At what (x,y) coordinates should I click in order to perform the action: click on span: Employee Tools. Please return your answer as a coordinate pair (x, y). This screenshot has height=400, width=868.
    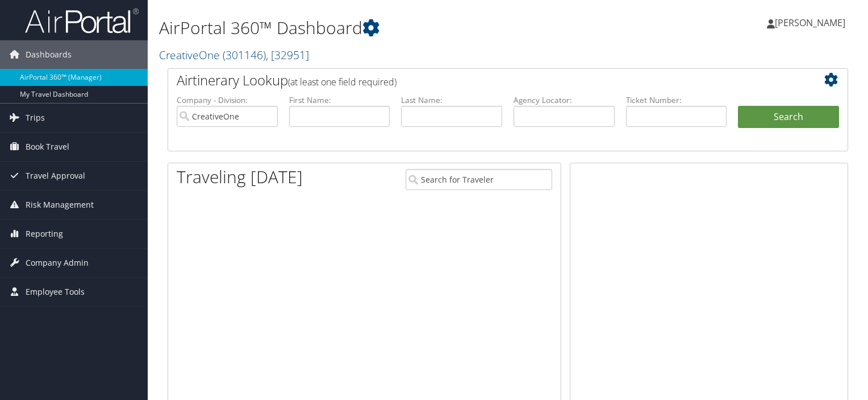
    Looking at the image, I should click on (55, 291).